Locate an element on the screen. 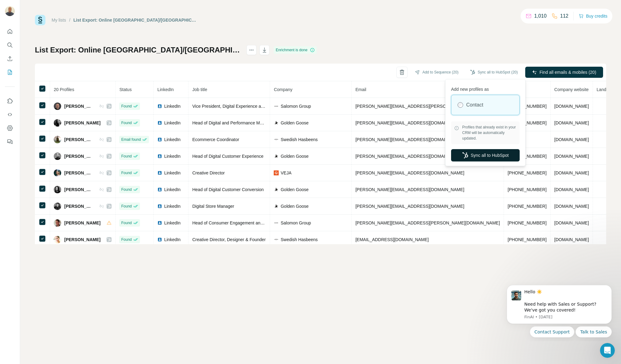 This screenshot has width=621, height=364. span: 20 Profiles is located at coordinates (64, 90).